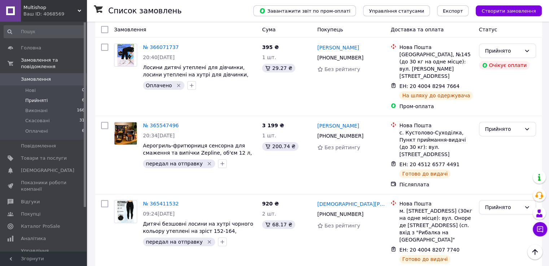  Describe the element at coordinates (269, 214) in the screenshot. I see `span: 2 шт.` at that location.